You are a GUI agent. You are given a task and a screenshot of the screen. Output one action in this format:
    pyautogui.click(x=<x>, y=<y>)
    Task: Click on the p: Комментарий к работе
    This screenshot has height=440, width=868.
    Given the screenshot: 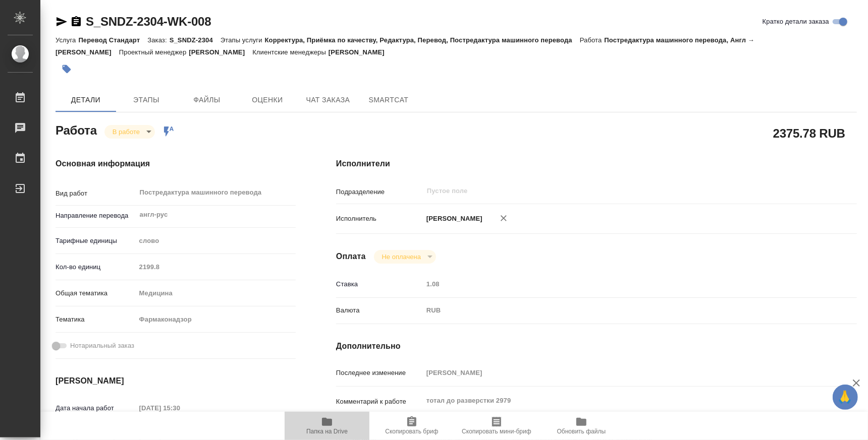 What is the action you would take?
    pyautogui.click(x=380, y=402)
    